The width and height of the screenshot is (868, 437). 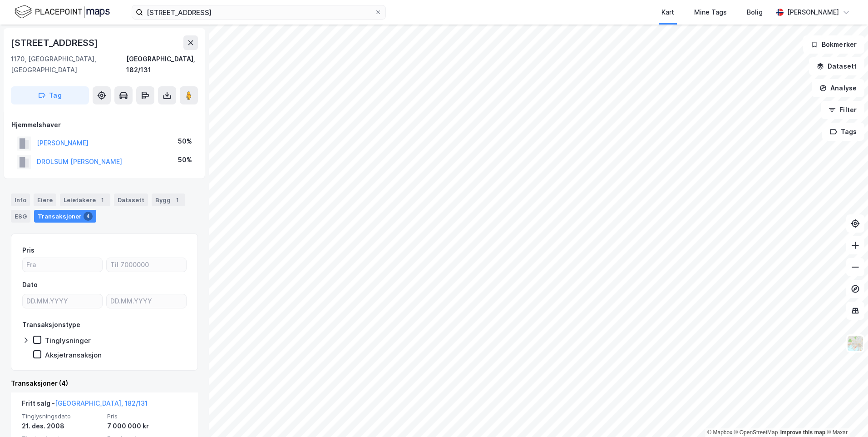 I want to click on img: logo.f888ab2527a4732fd821a326f86c7f29.svg, so click(x=62, y=12).